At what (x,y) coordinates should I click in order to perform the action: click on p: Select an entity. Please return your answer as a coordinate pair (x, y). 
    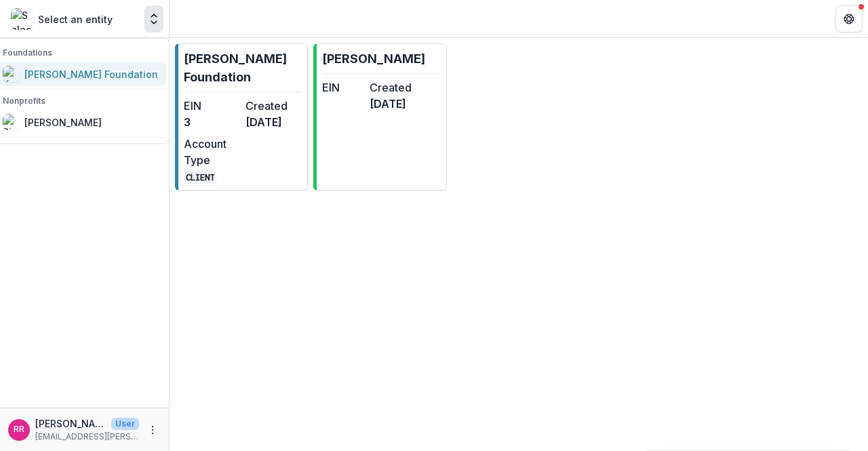
    Looking at the image, I should click on (76, 19).